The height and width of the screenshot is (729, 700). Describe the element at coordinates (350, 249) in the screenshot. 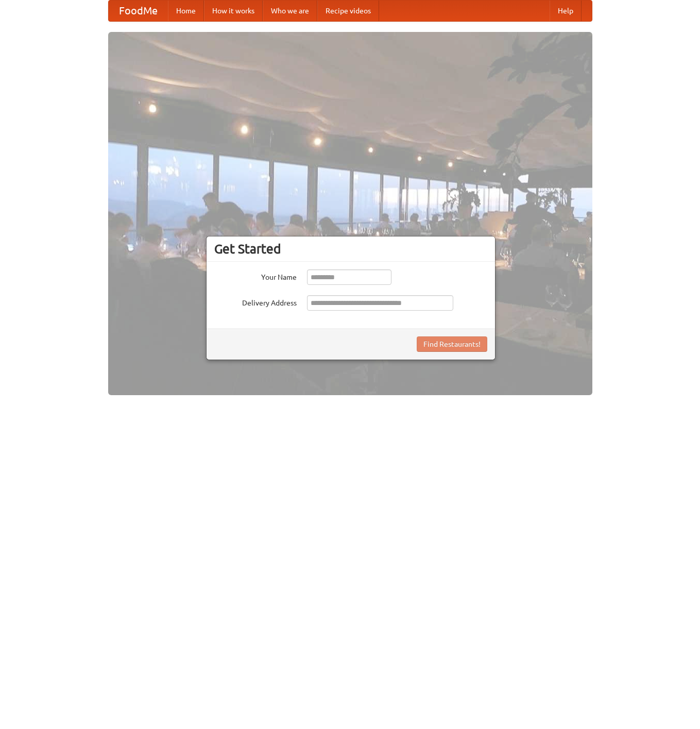

I see `h3: Get Started` at that location.